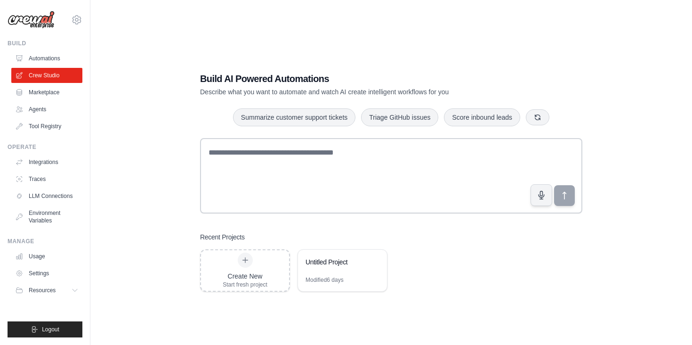 The width and height of the screenshot is (692, 345). Describe the element at coordinates (47, 196) in the screenshot. I see `a: LLM Connections` at that location.